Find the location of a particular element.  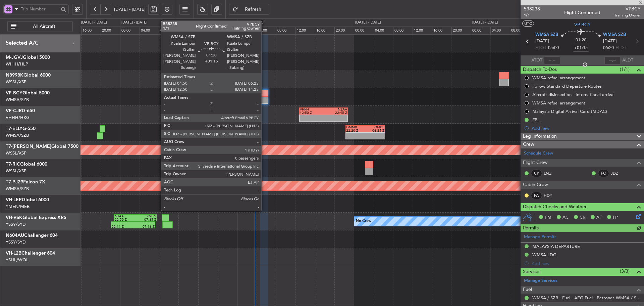

span: Dispatch Checks and Weather is located at coordinates (555, 207).